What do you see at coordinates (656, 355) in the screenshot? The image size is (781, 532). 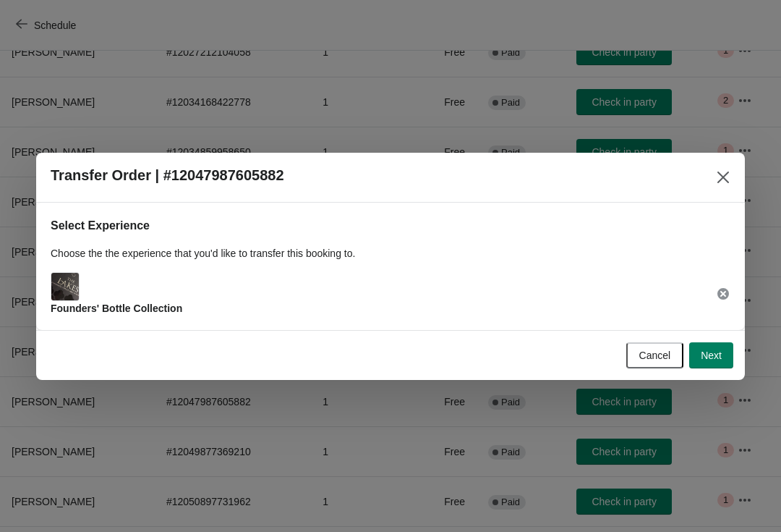 I see `button: Cancel` at bounding box center [656, 355].